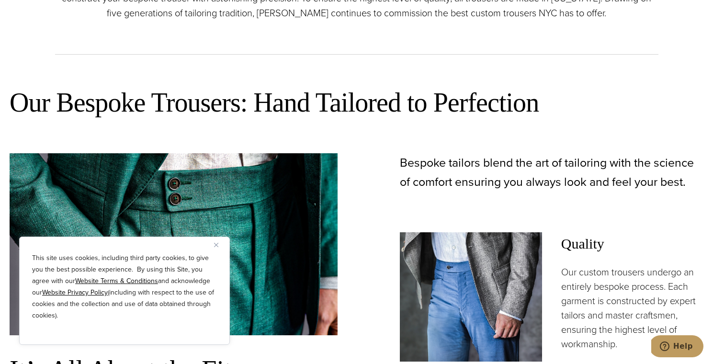  What do you see at coordinates (75, 292) in the screenshot?
I see `a: Website Privacy Policy` at bounding box center [75, 292].